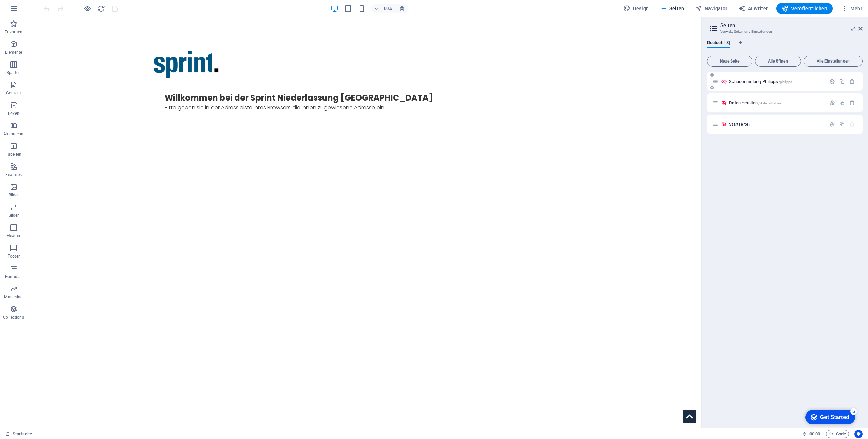  Describe the element at coordinates (852, 124) in the screenshot. I see `div: Die Startseite kann nicht gelöscht werden` at that location.